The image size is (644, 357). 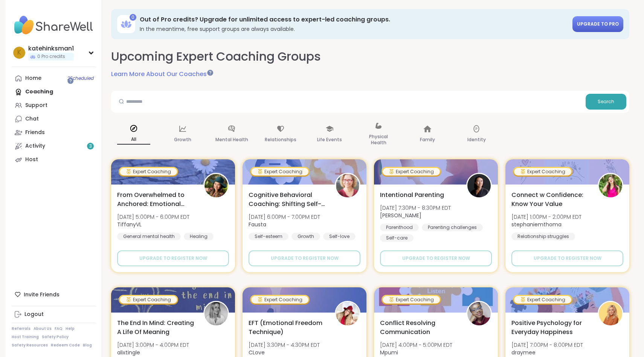 What do you see at coordinates (156, 328) in the screenshot?
I see `span: The End In Mind: Creating A Life Of Meaning` at bounding box center [156, 328].